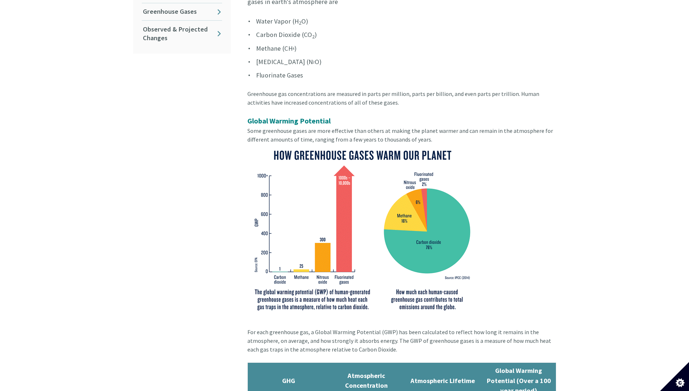  Describe the element at coordinates (289, 120) in the screenshot. I see `strong: Global Warming Potential` at that location.